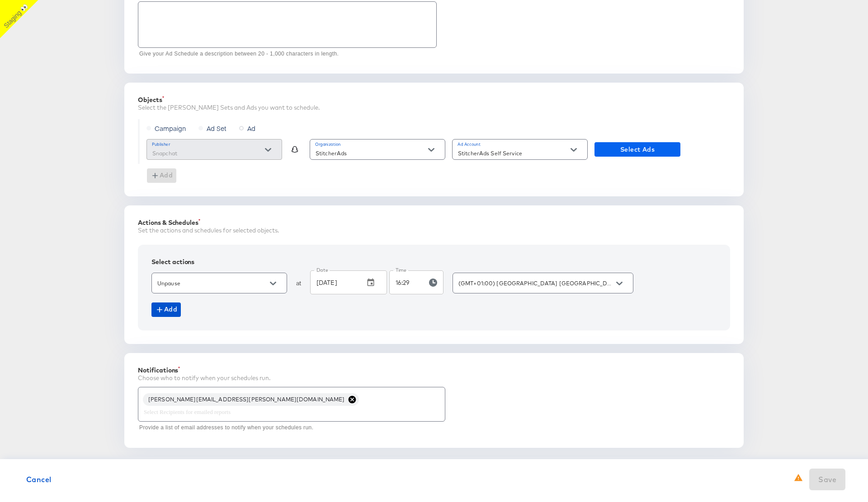  Describe the element at coordinates (637, 149) in the screenshot. I see `button: Select Ads` at that location.